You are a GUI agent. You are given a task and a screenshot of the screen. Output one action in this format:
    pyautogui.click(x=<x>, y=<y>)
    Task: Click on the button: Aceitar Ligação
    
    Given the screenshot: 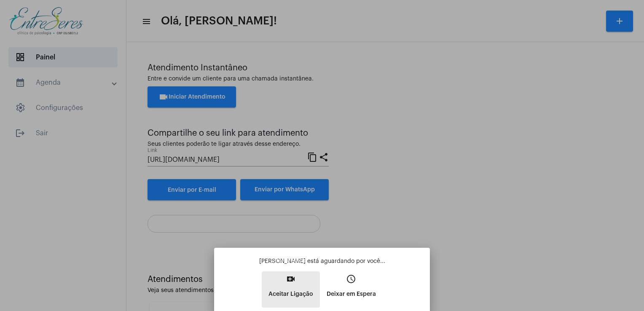 What is the action you would take?
    pyautogui.click(x=291, y=289)
    